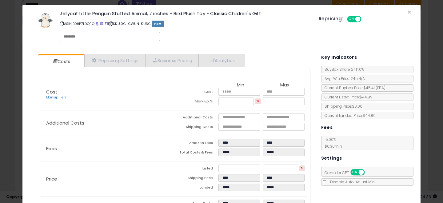 This screenshot has height=203, width=443. Describe the element at coordinates (353, 88) in the screenshot. I see `span: Current Buybox Price:` at that location.